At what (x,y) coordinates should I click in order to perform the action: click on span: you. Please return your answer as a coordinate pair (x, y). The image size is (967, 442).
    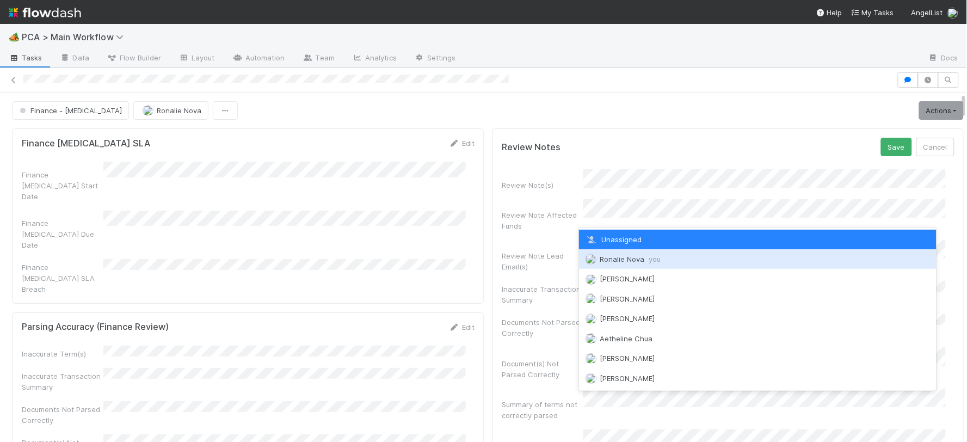
    Looking at the image, I should click on (655, 259).